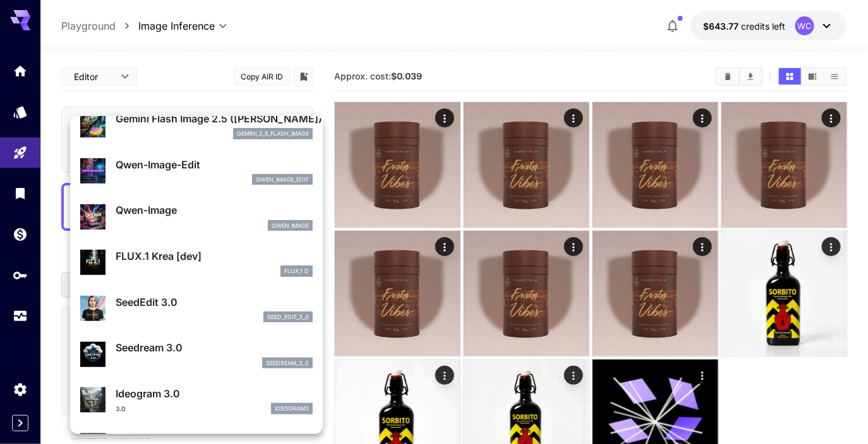 This screenshot has height=444, width=868. Describe the element at coordinates (120, 409) in the screenshot. I see `p: 3.0` at that location.